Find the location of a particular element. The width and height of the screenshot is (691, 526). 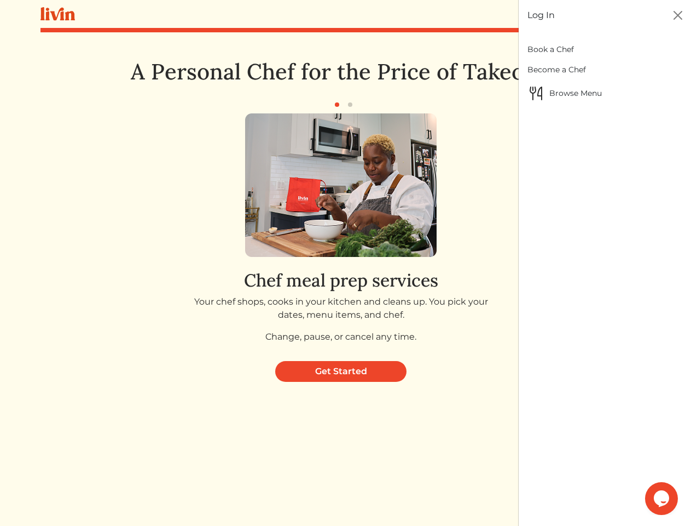

button: Close is located at coordinates (678, 15).